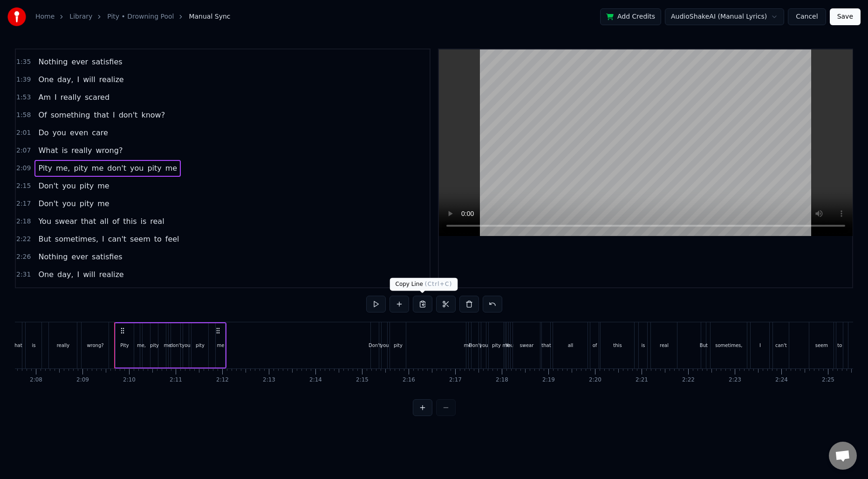 The image size is (868, 479). What do you see at coordinates (117, 239) in the screenshot?
I see `span: can't` at bounding box center [117, 239].